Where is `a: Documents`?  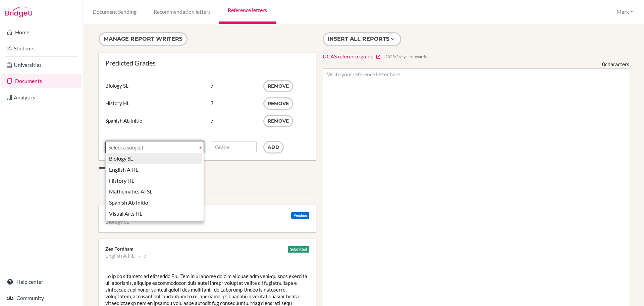 a: Documents is located at coordinates (42, 81).